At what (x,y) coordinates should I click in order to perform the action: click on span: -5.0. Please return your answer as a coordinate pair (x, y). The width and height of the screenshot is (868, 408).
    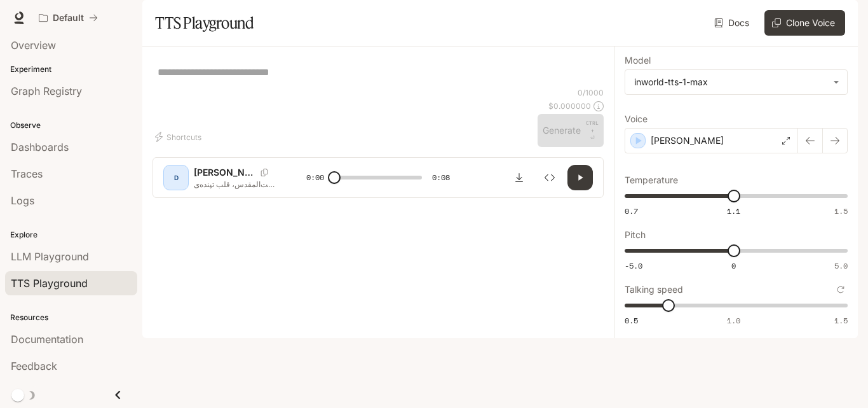
    Looking at the image, I should click on (634, 265).